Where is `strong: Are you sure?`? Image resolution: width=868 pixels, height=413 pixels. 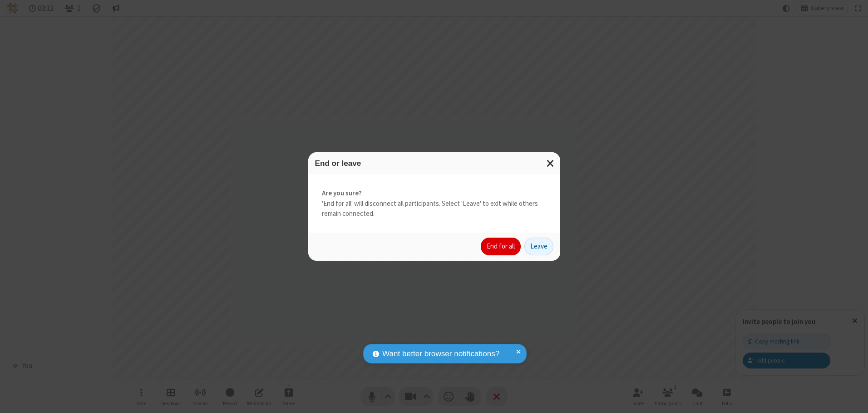
strong: Are you sure? is located at coordinates (434, 193).